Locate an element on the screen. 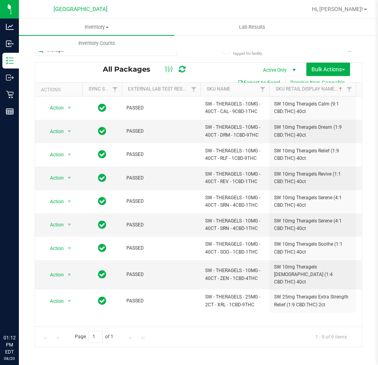  p: 01:12 PM EDT is located at coordinates (9, 345).